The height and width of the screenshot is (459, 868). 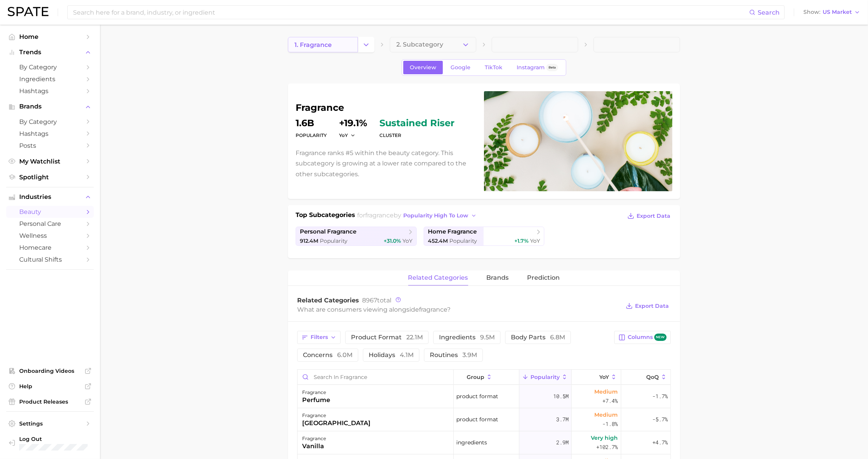 What do you see at coordinates (660, 337) in the screenshot?
I see `span: new` at bounding box center [660, 337].